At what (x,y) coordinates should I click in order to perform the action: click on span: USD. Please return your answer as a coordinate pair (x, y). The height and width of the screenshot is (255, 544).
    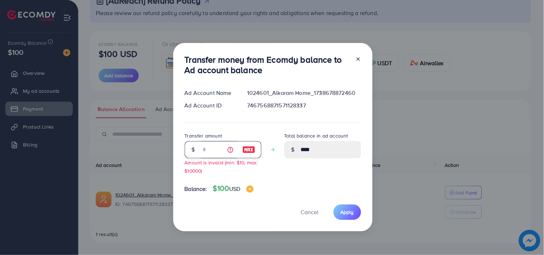
    Looking at the image, I should click on (235, 189).